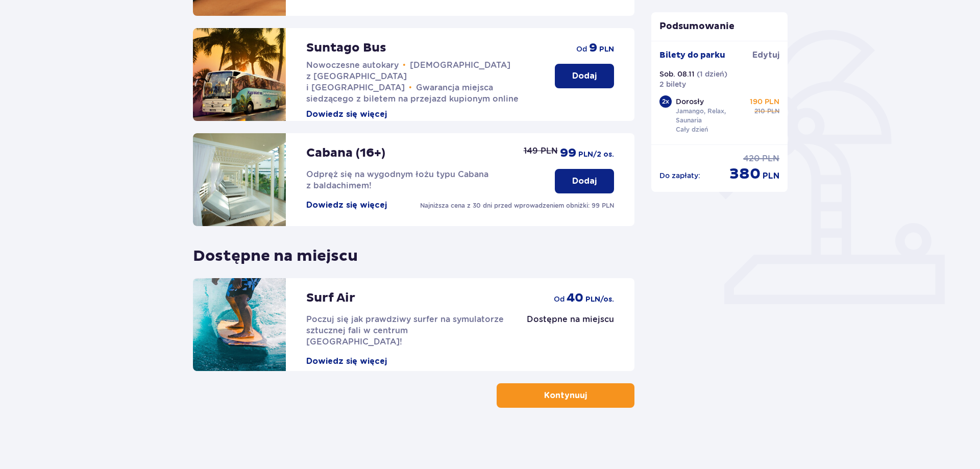  I want to click on p: Kontynuuj, so click(565, 396).